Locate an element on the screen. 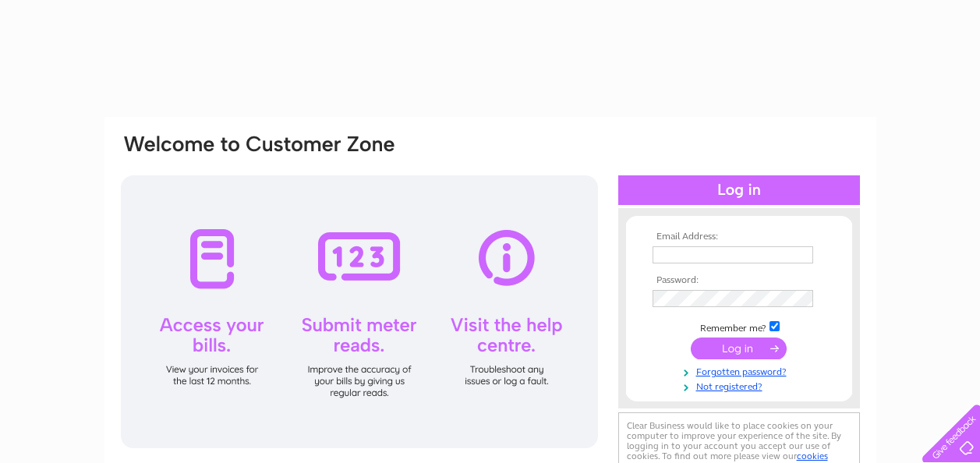 This screenshot has height=463, width=980. th: Email Address: is located at coordinates (739, 237).